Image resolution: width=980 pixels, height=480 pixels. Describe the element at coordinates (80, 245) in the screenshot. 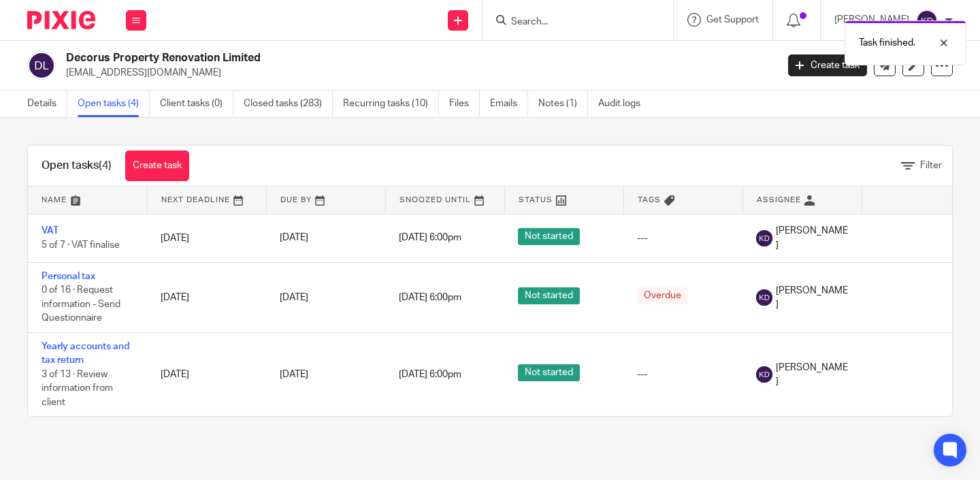

I see `span: 5 of 7 · VAT finalise` at that location.